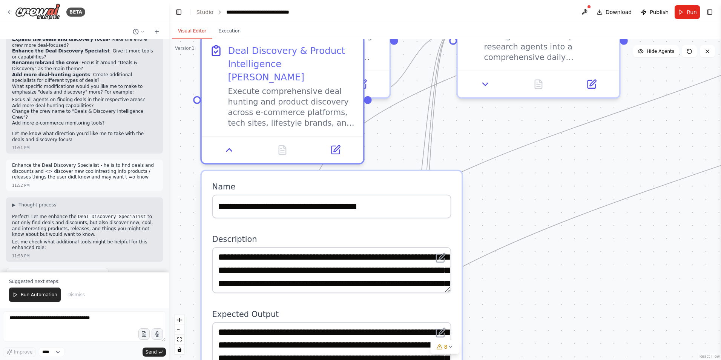 This screenshot has height=360, width=721. What do you see at coordinates (19, 352) in the screenshot?
I see `button: Improve` at bounding box center [19, 352].